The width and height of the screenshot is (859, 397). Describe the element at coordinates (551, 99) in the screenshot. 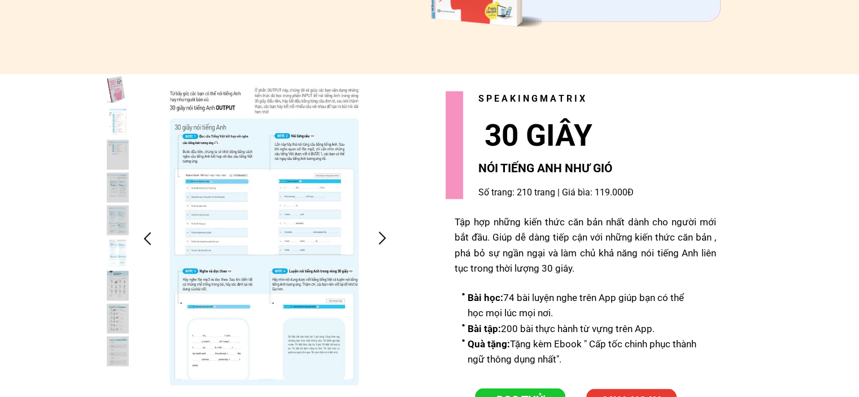

I see `h3: S P E A K I N G M A T R I X` at that location.